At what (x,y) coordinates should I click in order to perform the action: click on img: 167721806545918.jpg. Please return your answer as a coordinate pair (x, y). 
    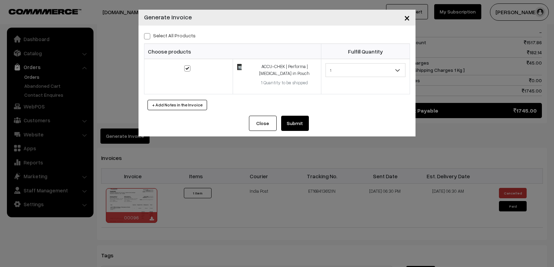
    Looking at the image, I should click on (239, 67).